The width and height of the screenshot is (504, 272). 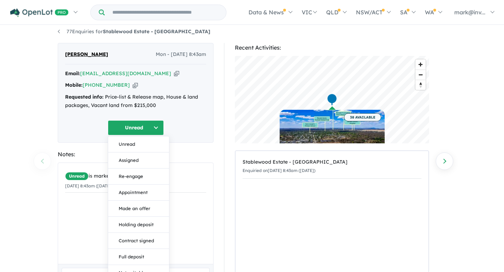 What do you see at coordinates (139, 257) in the screenshot?
I see `button: Full deposit` at bounding box center [139, 257].